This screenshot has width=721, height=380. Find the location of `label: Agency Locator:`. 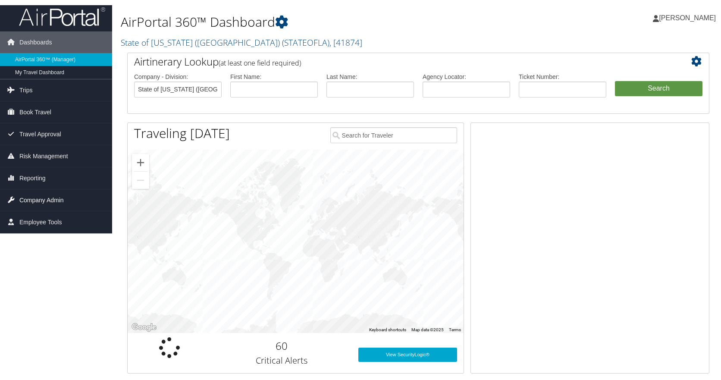

label: Agency Locator: is located at coordinates (466, 76).